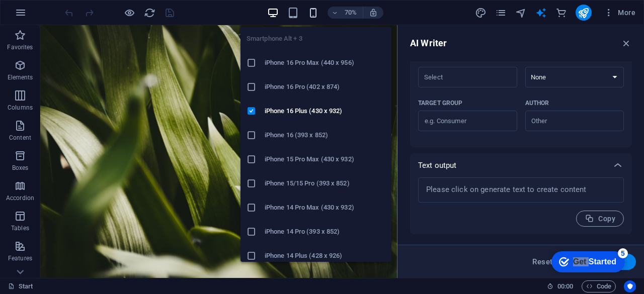 The width and height of the screenshot is (644, 294). I want to click on select: Reading level, so click(574, 77).